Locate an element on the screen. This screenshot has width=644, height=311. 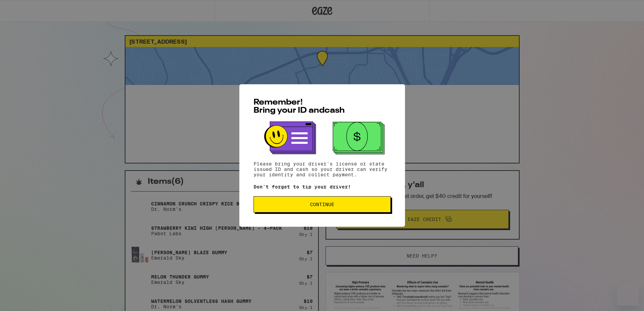
p: Don't forget to tip your driver! is located at coordinates (322, 186).